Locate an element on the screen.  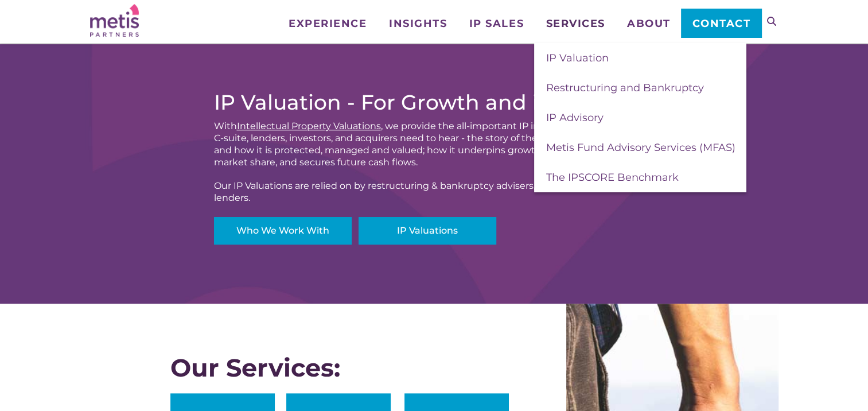
div: Our Services: is located at coordinates (340, 367).